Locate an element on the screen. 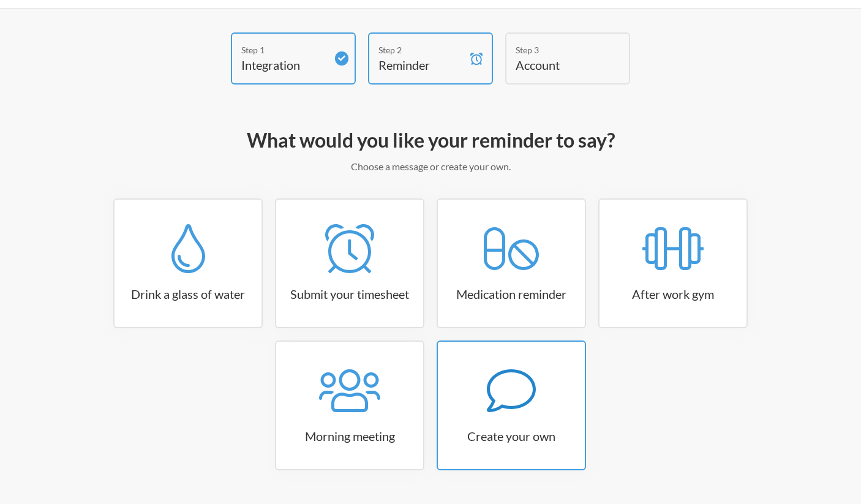 Image resolution: width=861 pixels, height=504 pixels. h3: Morning meeting is located at coordinates (350, 436).